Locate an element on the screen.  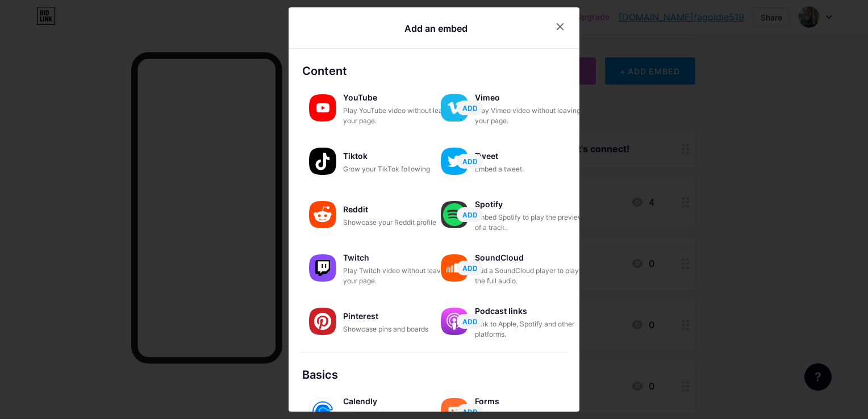
div: Showcase pins and boards is located at coordinates (400, 329).